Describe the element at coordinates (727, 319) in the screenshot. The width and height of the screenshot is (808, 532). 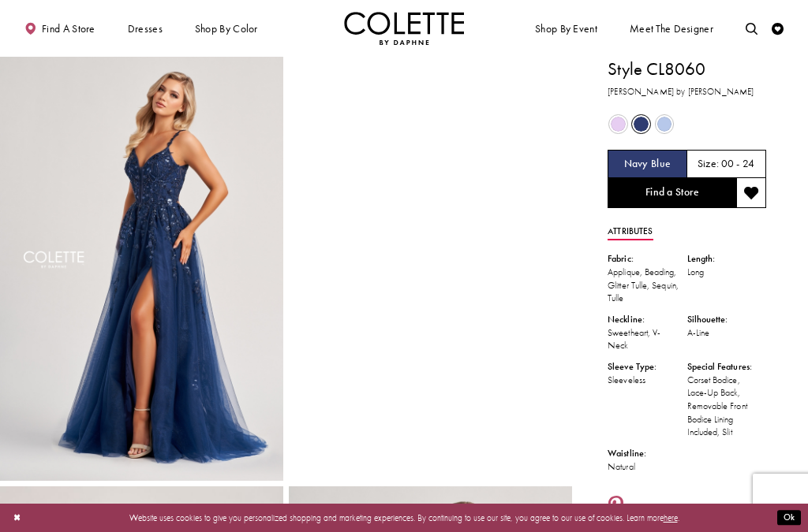
I see `div: Silhouette:` at that location.